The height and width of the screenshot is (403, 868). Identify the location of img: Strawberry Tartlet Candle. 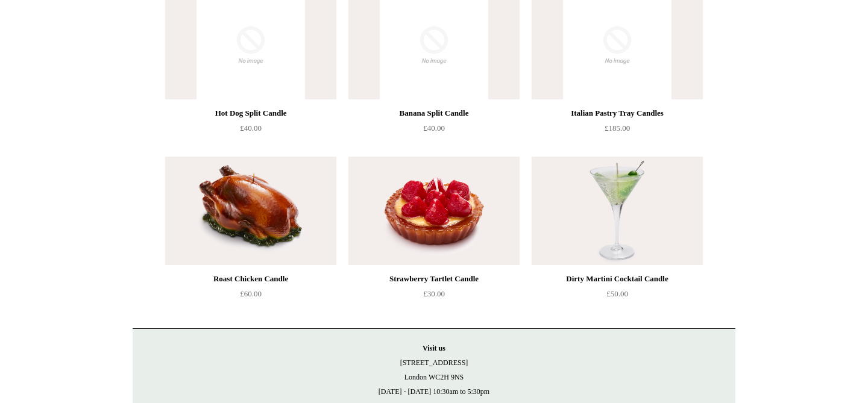
(434, 211).